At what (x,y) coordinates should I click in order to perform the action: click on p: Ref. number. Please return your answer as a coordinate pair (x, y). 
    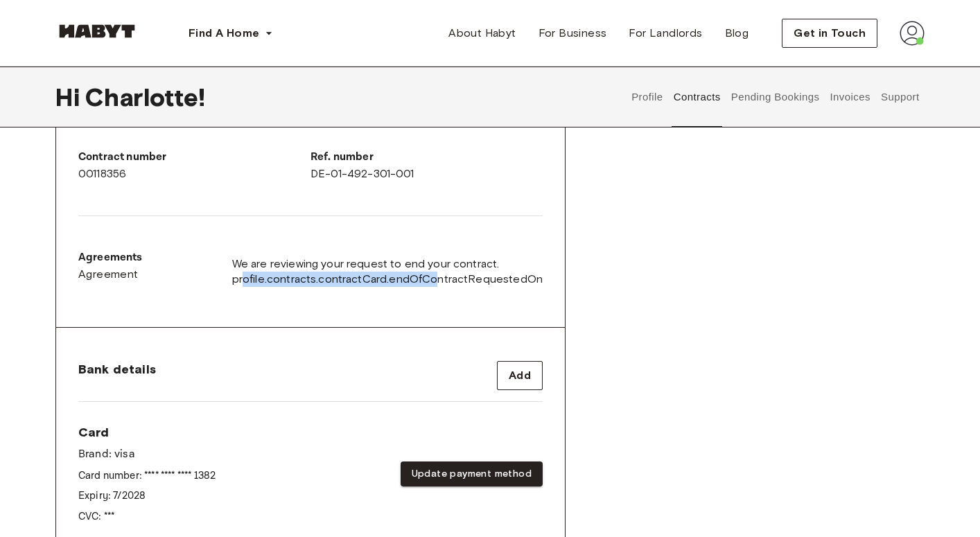
    Looking at the image, I should click on (426, 158).